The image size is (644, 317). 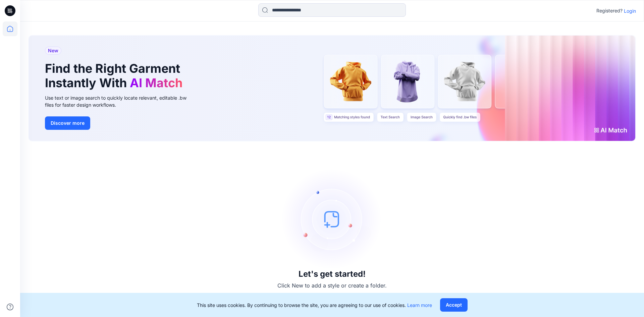 I want to click on span: AI Match, so click(x=156, y=83).